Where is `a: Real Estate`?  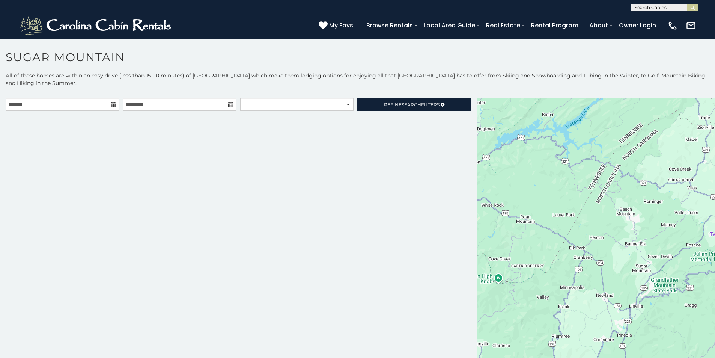 a: Real Estate is located at coordinates (503, 25).